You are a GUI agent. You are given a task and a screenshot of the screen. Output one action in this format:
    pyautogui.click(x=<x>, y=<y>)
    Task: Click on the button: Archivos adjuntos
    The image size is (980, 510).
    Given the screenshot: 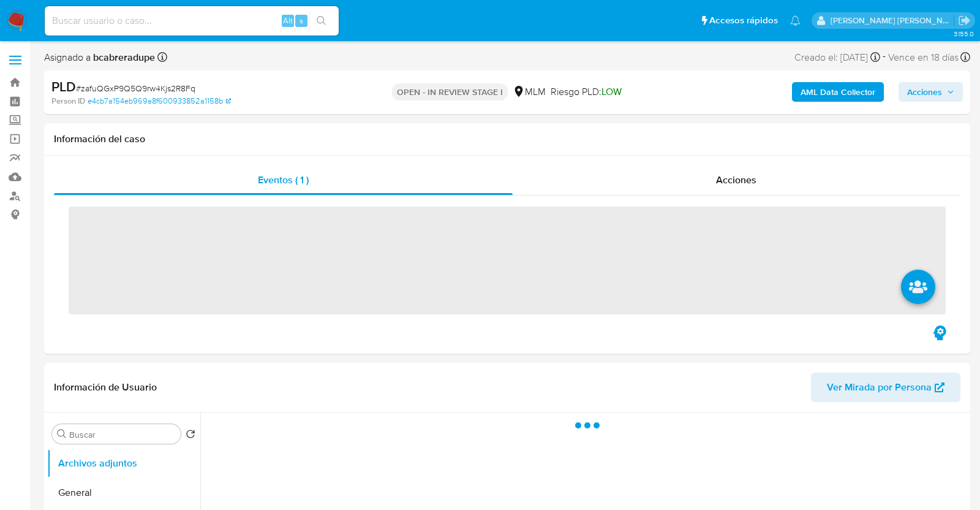 What is the action you would take?
    pyautogui.click(x=124, y=463)
    